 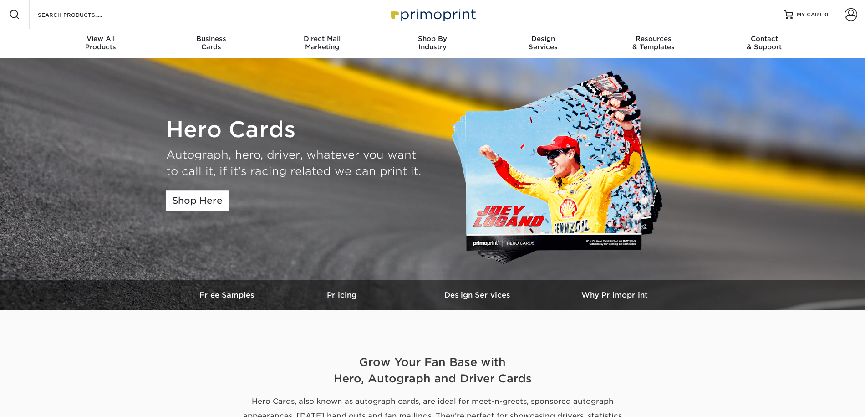 I want to click on span: Contact, so click(x=764, y=39).